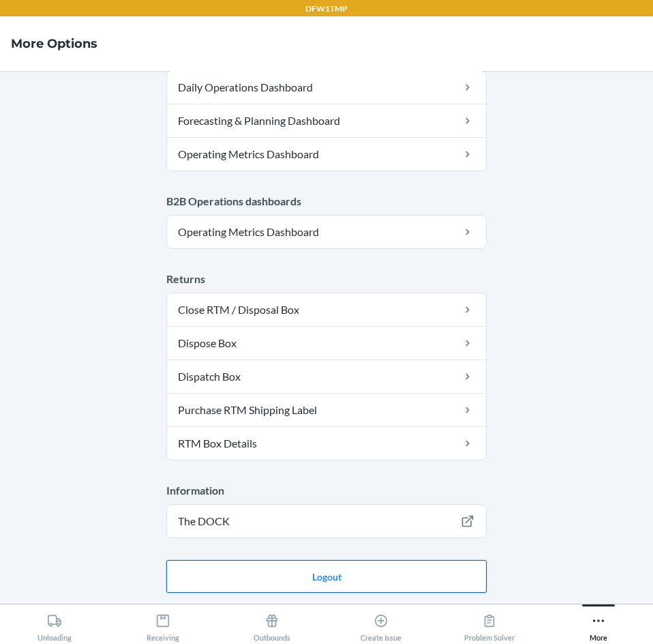 The height and width of the screenshot is (644, 653). Describe the element at coordinates (327, 576) in the screenshot. I see `button: Logout` at that location.